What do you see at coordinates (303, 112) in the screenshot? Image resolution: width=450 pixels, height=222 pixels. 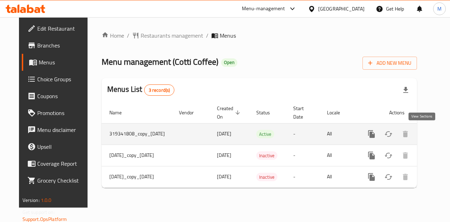 I see `span: Start Date` at bounding box center [303, 112].